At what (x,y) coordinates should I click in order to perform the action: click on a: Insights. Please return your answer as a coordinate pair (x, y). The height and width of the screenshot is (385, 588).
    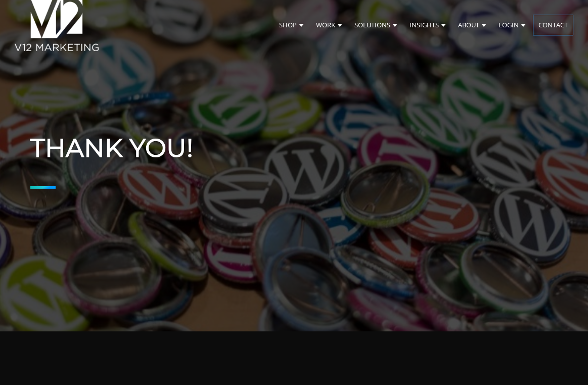
    Looking at the image, I should click on (427, 25).